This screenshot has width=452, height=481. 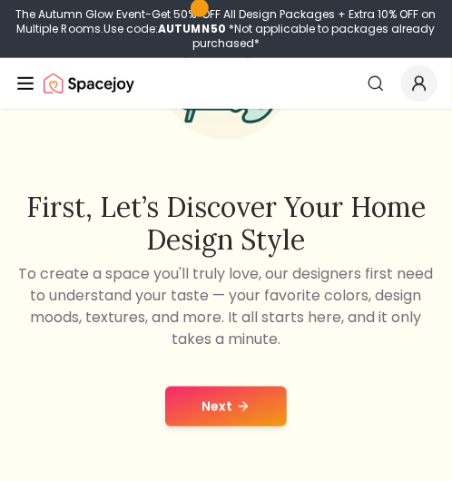 I want to click on span: Use code:, so click(x=165, y=28).